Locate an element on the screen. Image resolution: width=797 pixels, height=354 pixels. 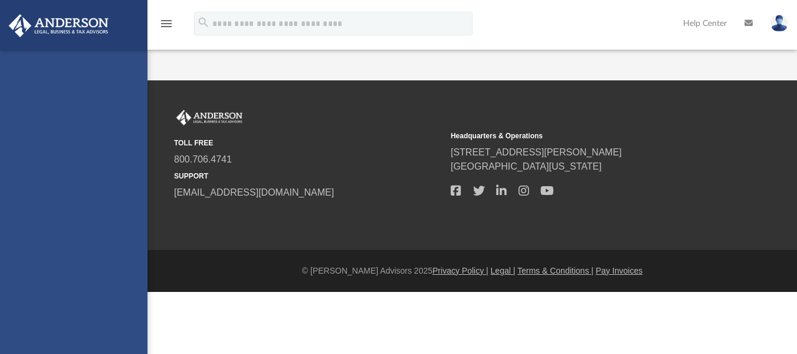
img: User Pic is located at coordinates (780, 23).